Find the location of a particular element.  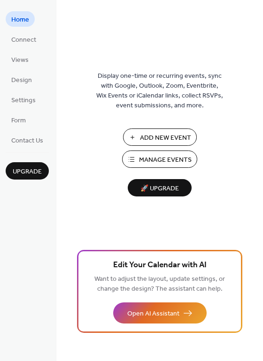

span: Display one-time or recurring events, sync with Google, Outlook, Zoom, Eventbrite, Wix Events or ... is located at coordinates (159, 91).